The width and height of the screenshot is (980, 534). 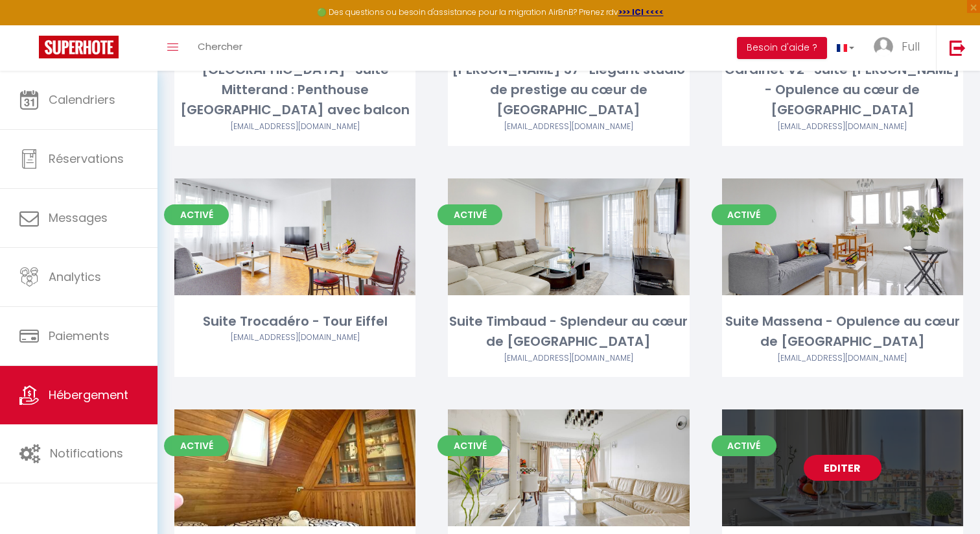 What do you see at coordinates (220, 46) in the screenshot?
I see `span: Chercher` at bounding box center [220, 46].